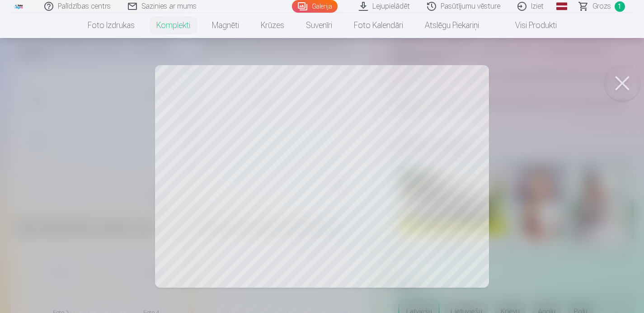  I want to click on span: Grozs, so click(602, 6).